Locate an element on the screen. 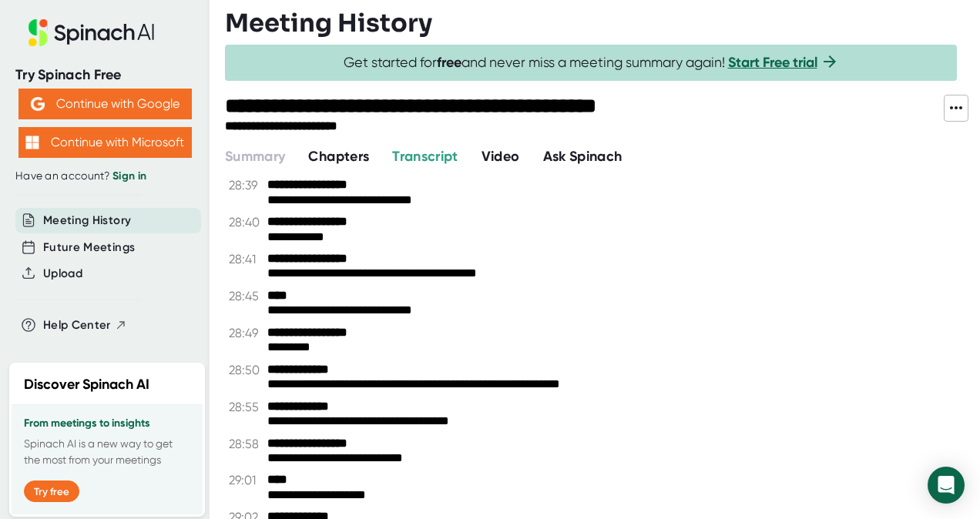 The width and height of the screenshot is (980, 519). button: Continue with Google is located at coordinates (105, 104).